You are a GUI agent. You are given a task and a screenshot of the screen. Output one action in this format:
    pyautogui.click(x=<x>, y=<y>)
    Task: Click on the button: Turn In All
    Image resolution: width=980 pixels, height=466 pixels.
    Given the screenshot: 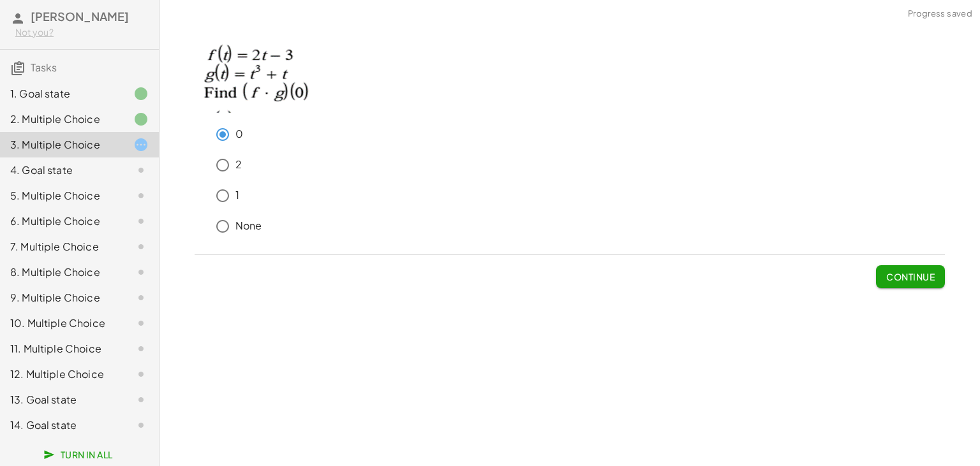 What is the action you would take?
    pyautogui.click(x=79, y=454)
    